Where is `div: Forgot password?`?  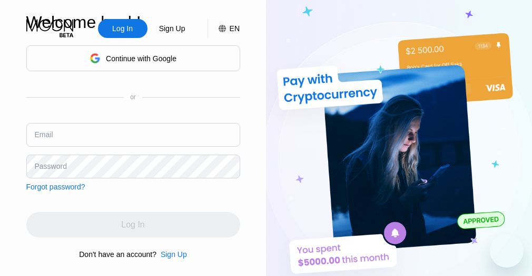 div: Forgot password? is located at coordinates (56, 187).